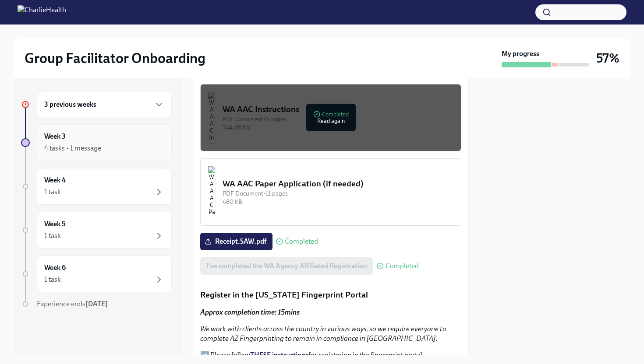 Image resolution: width=644 pixels, height=364 pixels. Describe the element at coordinates (608, 58) in the screenshot. I see `h3: 57%` at that location.